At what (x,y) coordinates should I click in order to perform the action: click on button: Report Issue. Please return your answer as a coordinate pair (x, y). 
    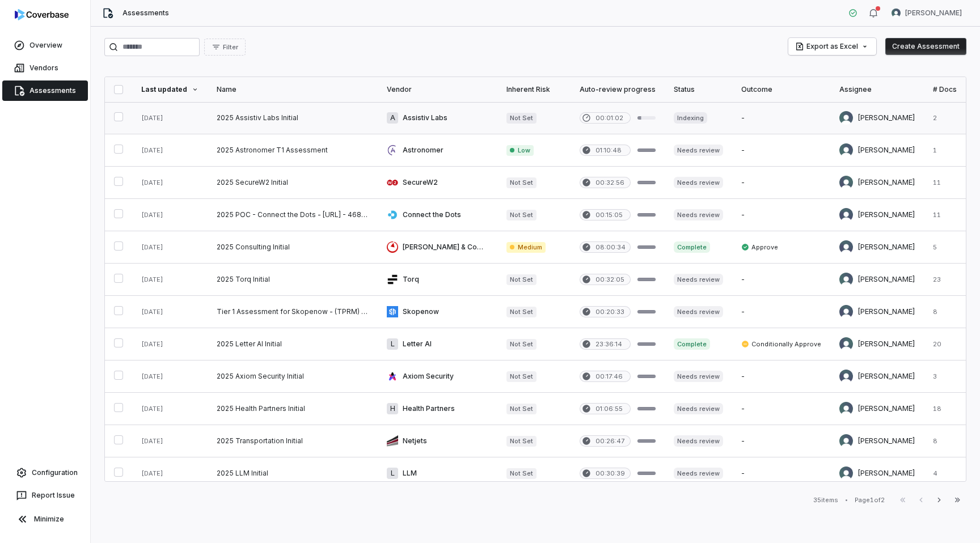
    Looking at the image, I should click on (45, 496).